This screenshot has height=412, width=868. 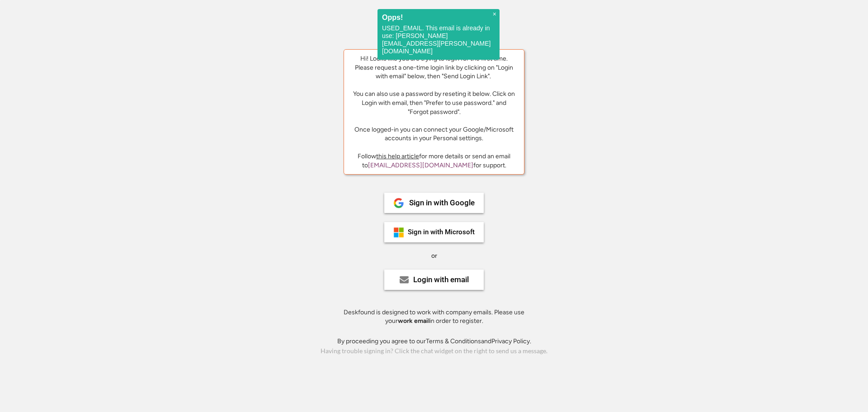 I want to click on strong: work email, so click(x=414, y=321).